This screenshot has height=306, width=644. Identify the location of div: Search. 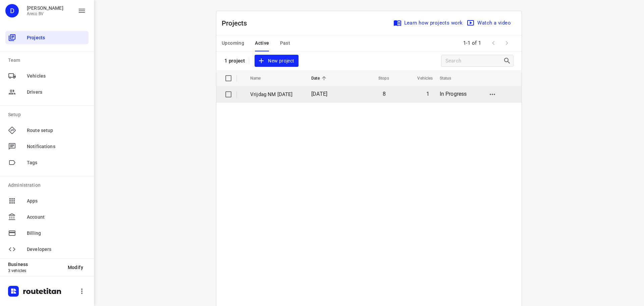
(508, 61).